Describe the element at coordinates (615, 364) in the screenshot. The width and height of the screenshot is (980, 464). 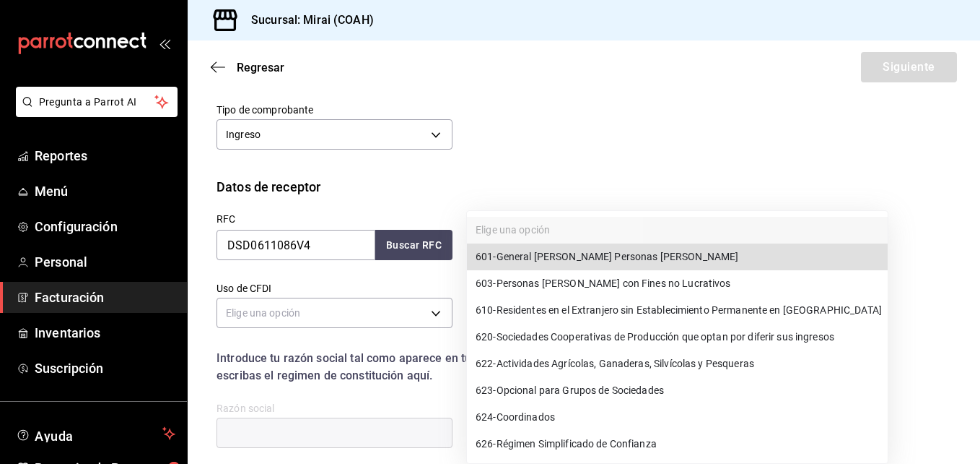
I see `span: 622 - Actividades Agrícolas, Ganaderas, Silvícolas y Pesqueras` at that location.